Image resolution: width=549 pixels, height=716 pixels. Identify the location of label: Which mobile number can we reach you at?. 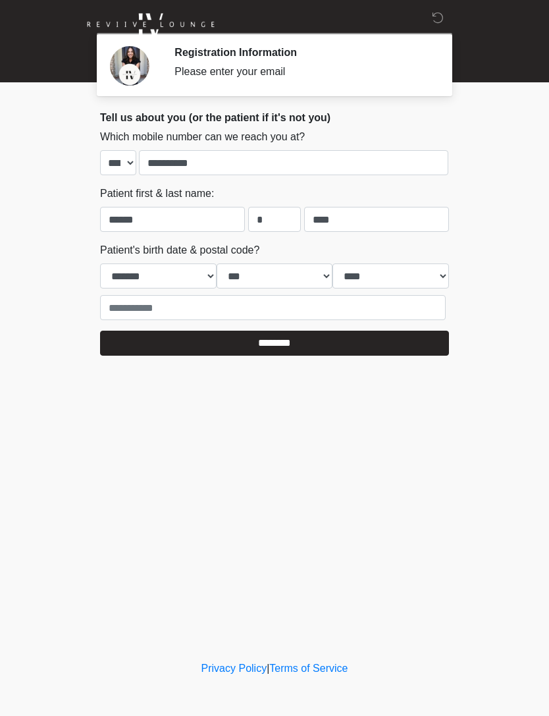
(202, 137).